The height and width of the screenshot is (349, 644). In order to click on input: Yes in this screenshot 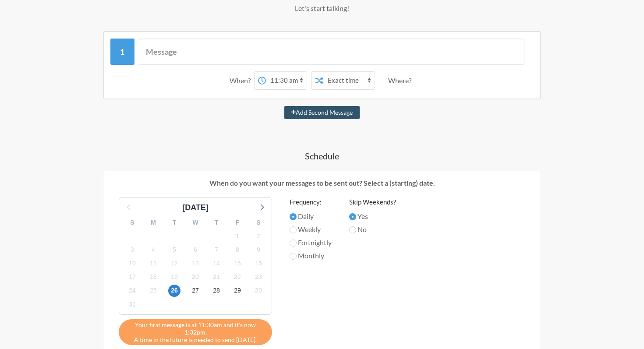, I will do `click(353, 217)`.